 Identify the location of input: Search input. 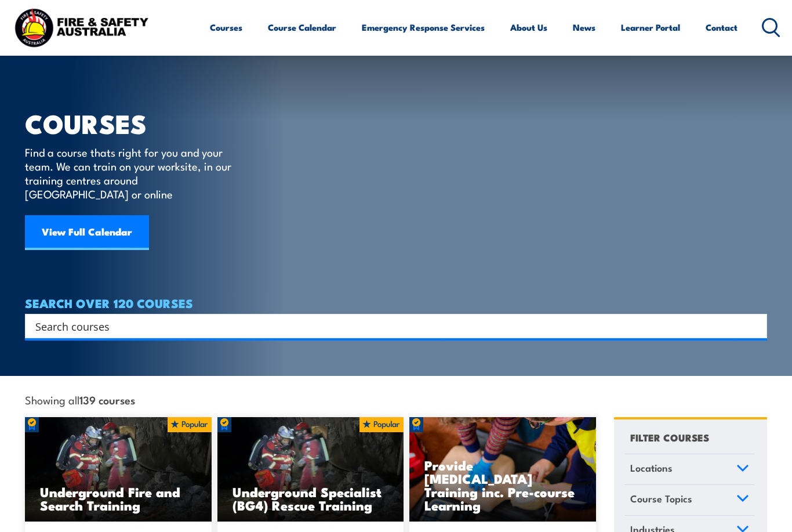
(389, 326).